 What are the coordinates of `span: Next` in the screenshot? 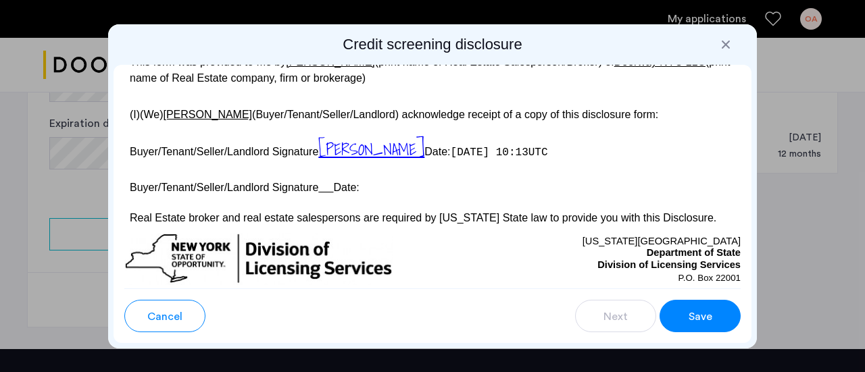 It's located at (616, 317).